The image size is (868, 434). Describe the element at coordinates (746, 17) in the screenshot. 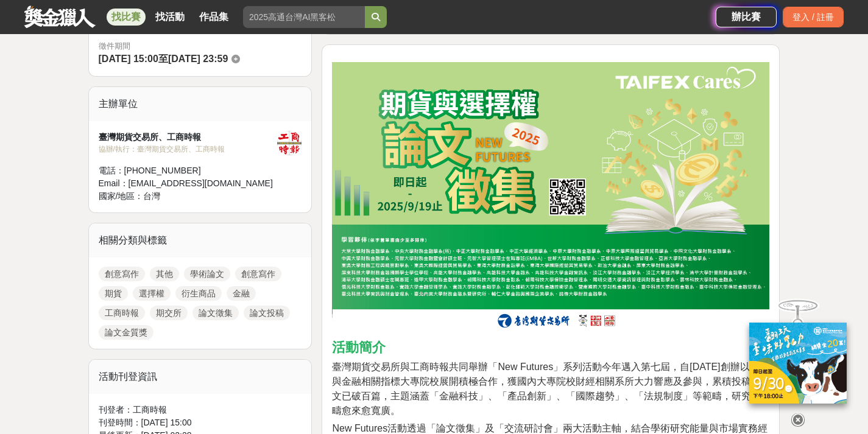

I see `div: 辦比賽` at that location.